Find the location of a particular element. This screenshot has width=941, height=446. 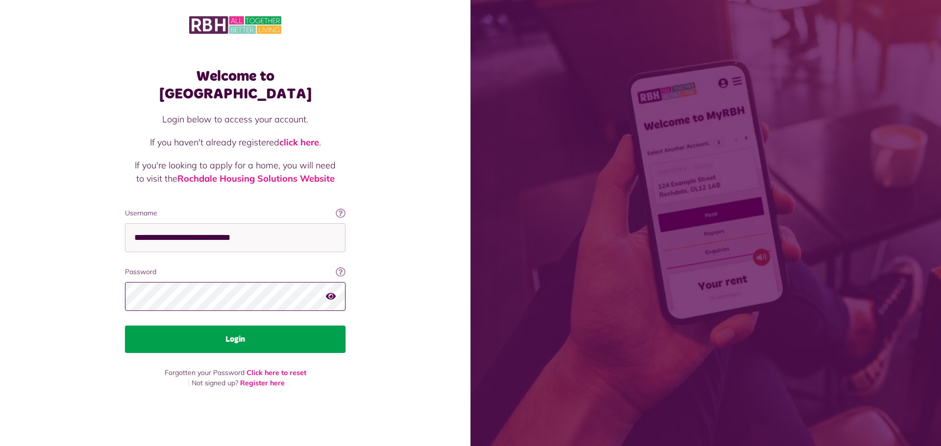

a: Rochdale Housing Solutions Website is located at coordinates (256, 178).